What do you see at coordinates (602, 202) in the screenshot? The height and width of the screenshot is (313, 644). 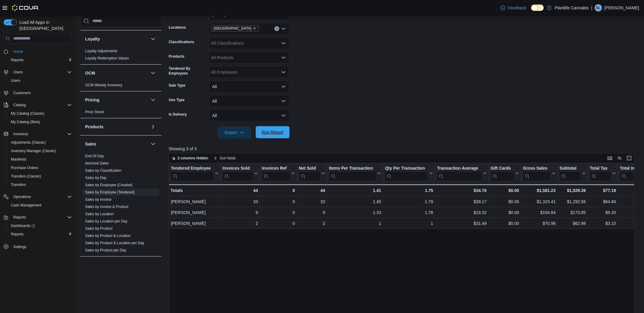 I see `div: $64.84` at bounding box center [602, 202].